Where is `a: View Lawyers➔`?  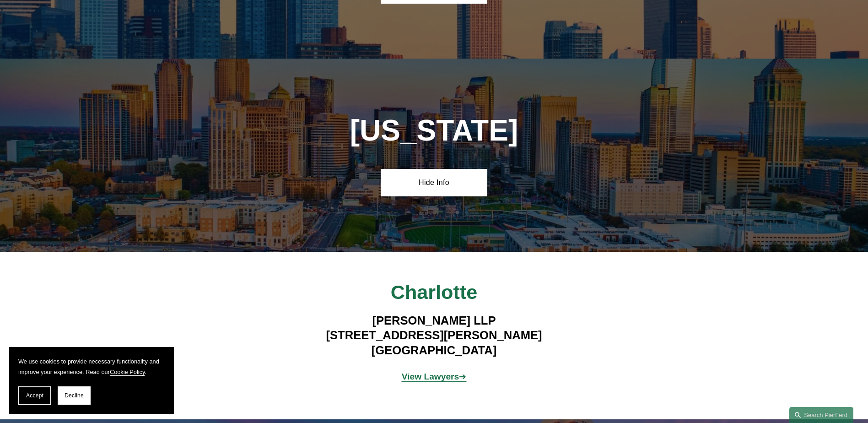 a: View Lawyers➔ is located at coordinates (434, 376).